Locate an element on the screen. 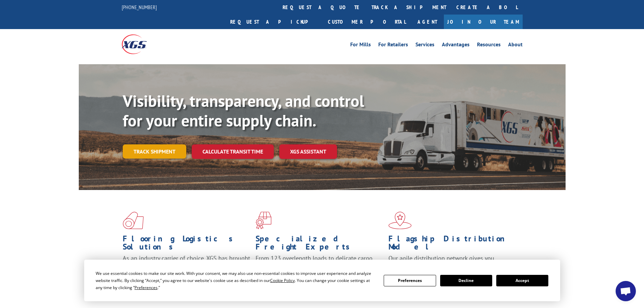 Image resolution: width=644 pixels, height=308 pixels. img: xgs-icon-flagship-distribution-model-red is located at coordinates (400, 221).